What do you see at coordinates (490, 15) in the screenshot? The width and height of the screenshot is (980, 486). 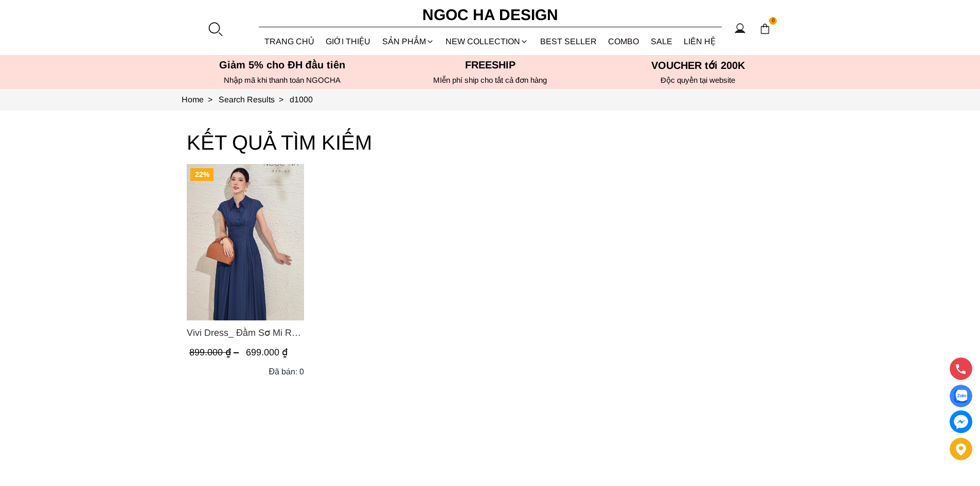 I see `h6: Ngoc Ha Design` at bounding box center [490, 15].